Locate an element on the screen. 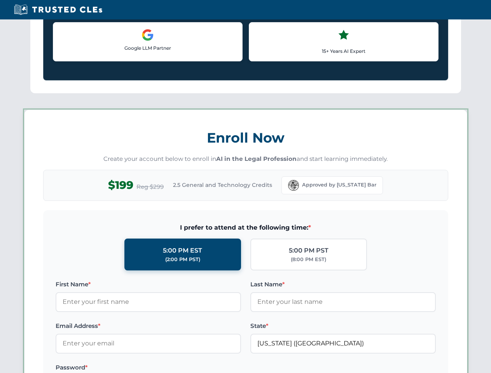 The height and width of the screenshot is (373, 491). span: I prefer to attend at the following time: is located at coordinates (246, 228).